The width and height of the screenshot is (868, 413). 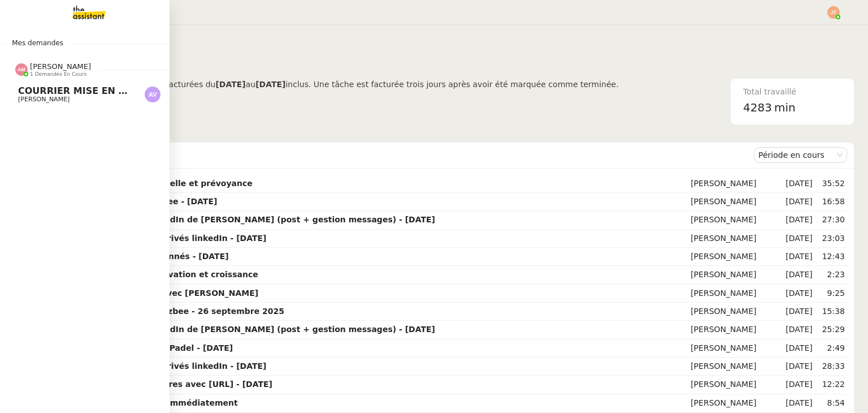 What do you see at coordinates (793, 92) in the screenshot?
I see `div: Total travaillé` at bounding box center [793, 92].